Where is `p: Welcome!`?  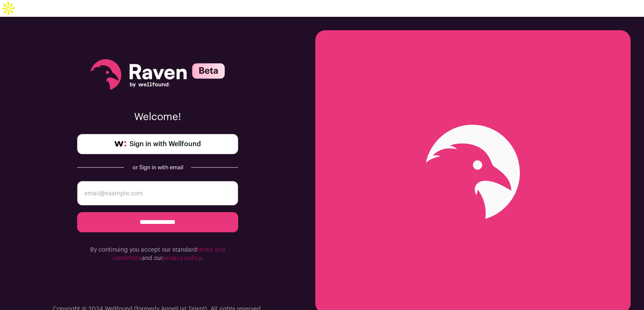 p: Welcome! is located at coordinates (158, 117).